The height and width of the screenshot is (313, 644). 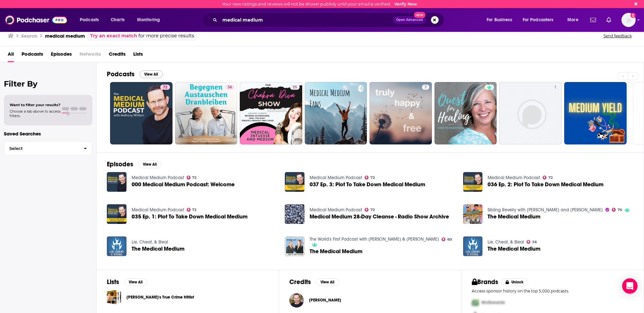 I want to click on span: All, so click(x=11, y=55).